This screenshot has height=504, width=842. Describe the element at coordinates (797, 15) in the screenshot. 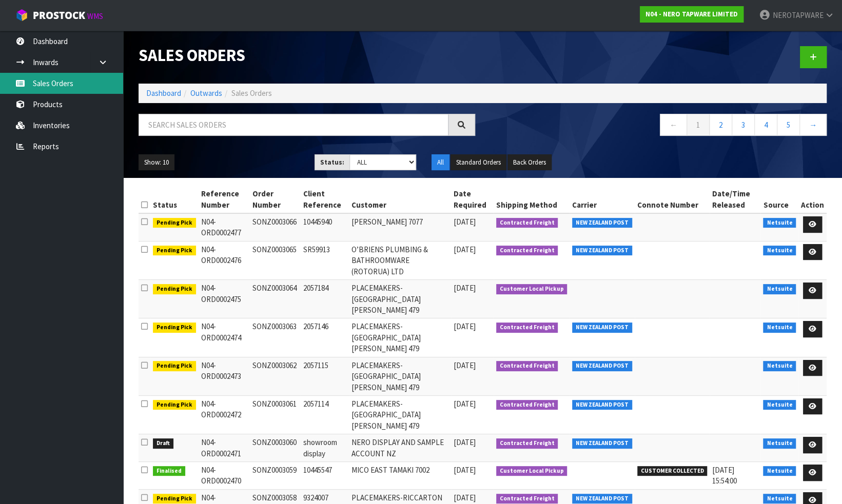

I see `span: NEROTAPWARE` at that location.